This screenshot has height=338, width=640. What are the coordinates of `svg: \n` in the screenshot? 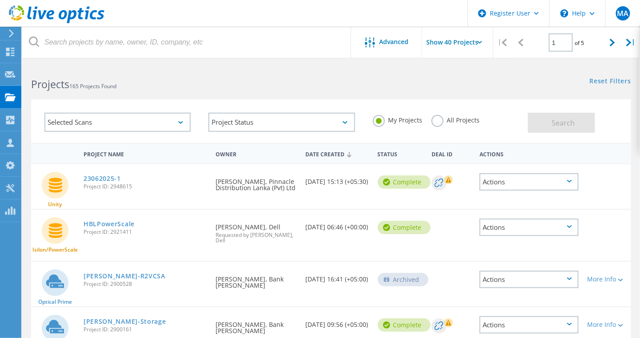 It's located at (565, 13).